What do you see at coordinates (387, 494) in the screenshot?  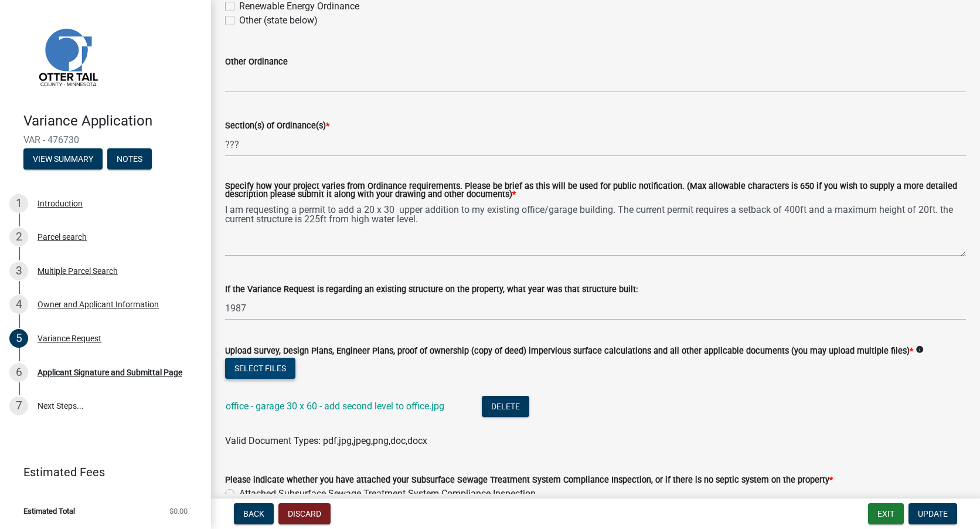 I see `label: Attached Subsurface Sewage Treatment System Compliance Inspection` at bounding box center [387, 494].